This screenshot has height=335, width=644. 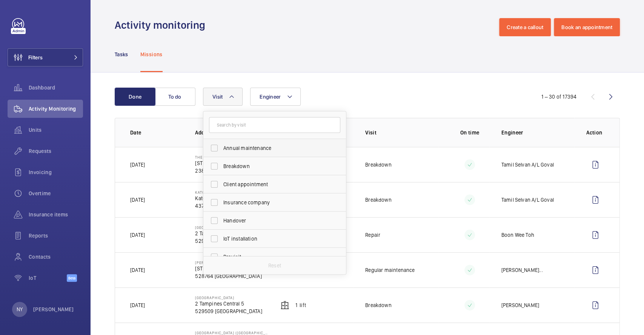 I want to click on p: Address, so click(x=231, y=133).